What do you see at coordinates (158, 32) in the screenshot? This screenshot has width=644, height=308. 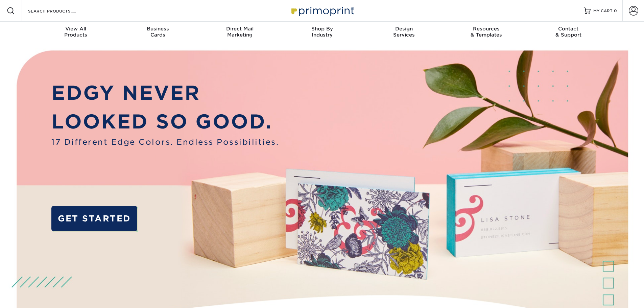 I see `div: Cards` at bounding box center [158, 32].